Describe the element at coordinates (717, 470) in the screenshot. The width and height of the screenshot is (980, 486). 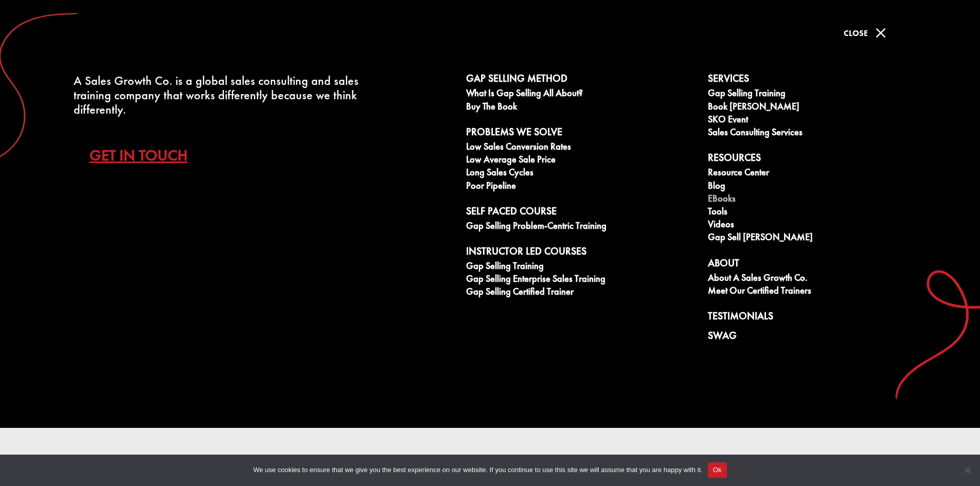
I see `button: Ok` at that location.